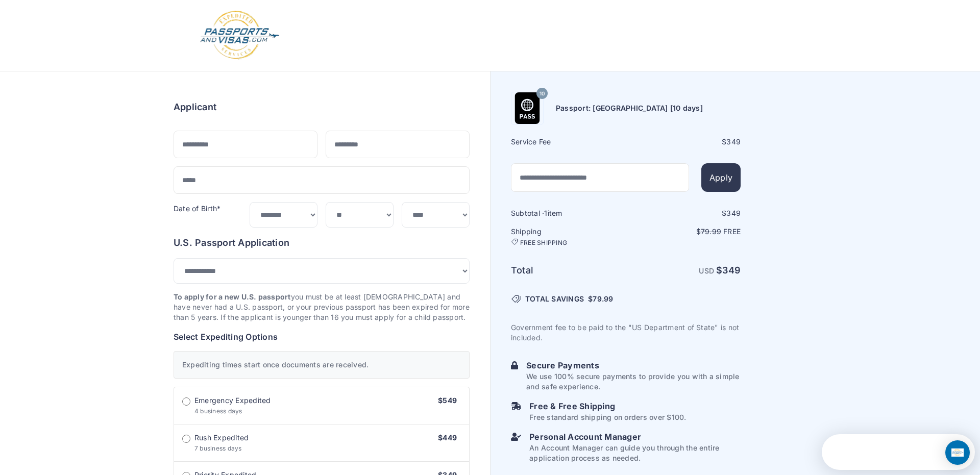 This screenshot has width=980, height=475. I want to click on span: Emergency Expedited, so click(233, 400).